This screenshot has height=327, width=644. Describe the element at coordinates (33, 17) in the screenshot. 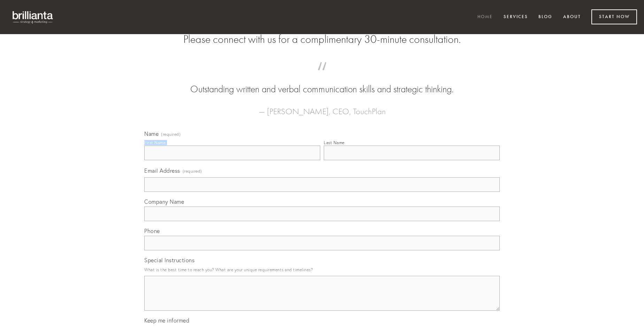

I see `img: brillianta - research, strategy, marketing` at that location.